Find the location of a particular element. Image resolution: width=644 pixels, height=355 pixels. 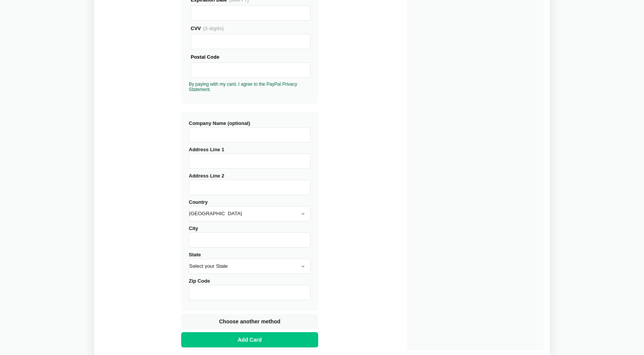

label: Zip Code is located at coordinates (250, 289).